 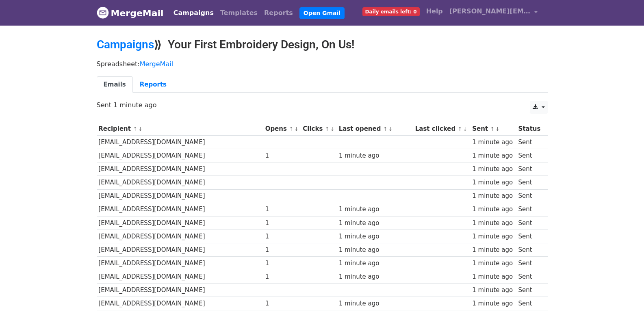 I want to click on th: Last clicked, so click(x=442, y=129).